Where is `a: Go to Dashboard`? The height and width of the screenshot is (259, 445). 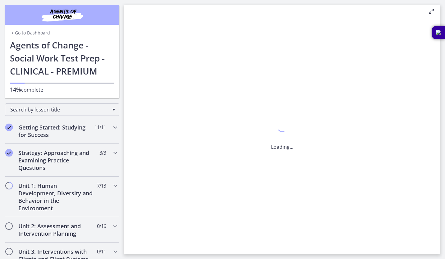
a: Go to Dashboard is located at coordinates (30, 33).